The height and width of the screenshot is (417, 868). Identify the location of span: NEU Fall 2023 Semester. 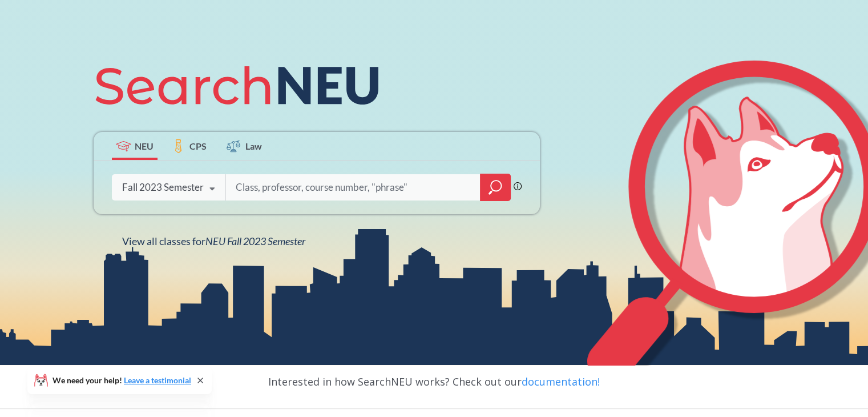
(255, 241).